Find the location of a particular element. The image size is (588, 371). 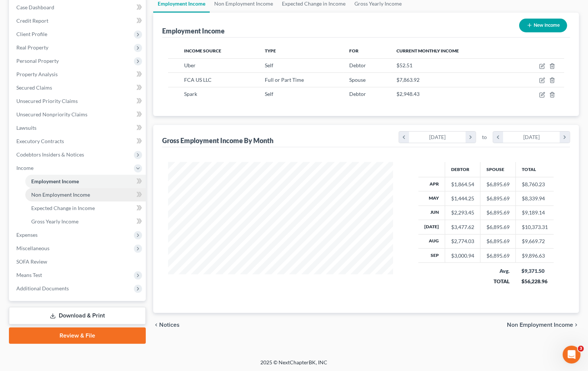

span: Full or Part Time is located at coordinates (285, 80).